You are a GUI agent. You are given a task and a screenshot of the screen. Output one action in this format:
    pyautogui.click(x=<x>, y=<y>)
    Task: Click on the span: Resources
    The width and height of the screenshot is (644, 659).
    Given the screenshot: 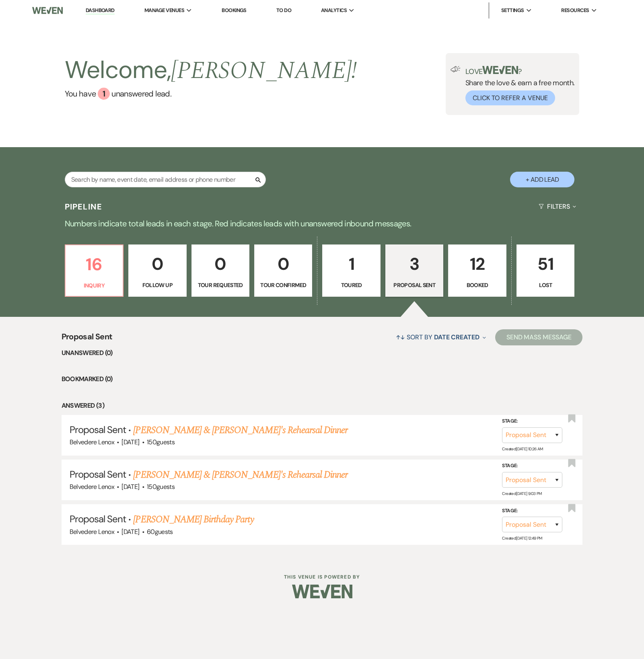 What is the action you would take?
    pyautogui.click(x=575, y=11)
    